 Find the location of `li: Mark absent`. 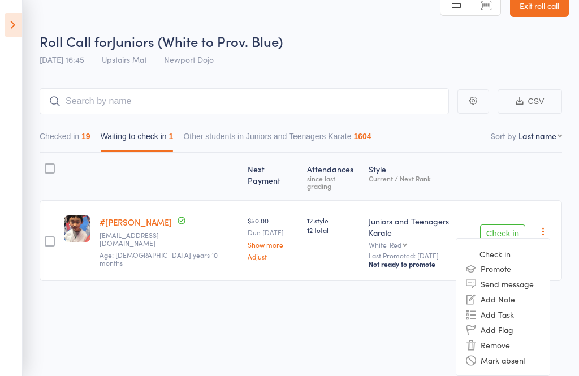

li: Mark absent is located at coordinates (502, 359).